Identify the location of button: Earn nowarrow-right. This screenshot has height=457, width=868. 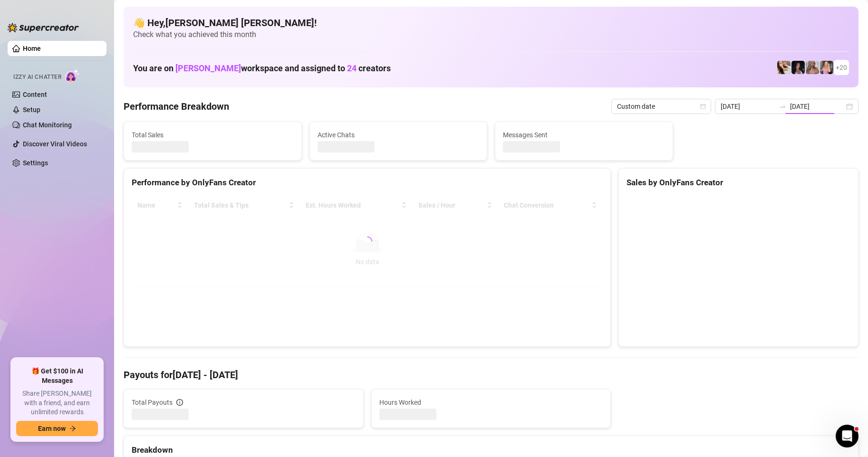
(57, 428).